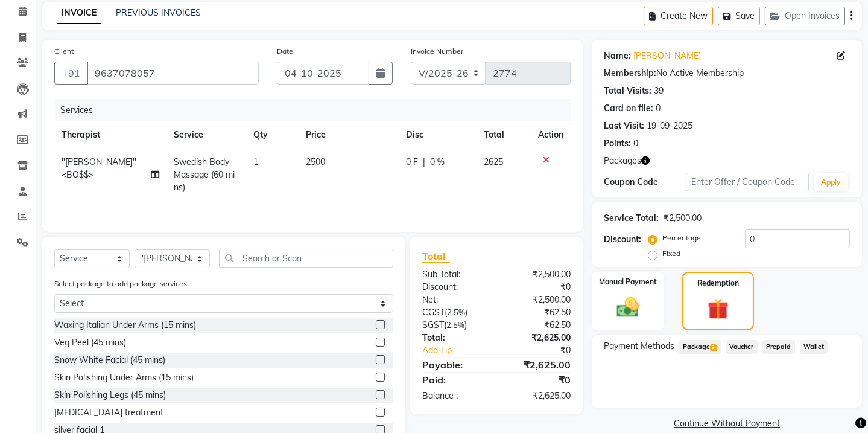  What do you see at coordinates (90, 343) in the screenshot?
I see `div: Veg Peel (45 mins)` at bounding box center [90, 343].